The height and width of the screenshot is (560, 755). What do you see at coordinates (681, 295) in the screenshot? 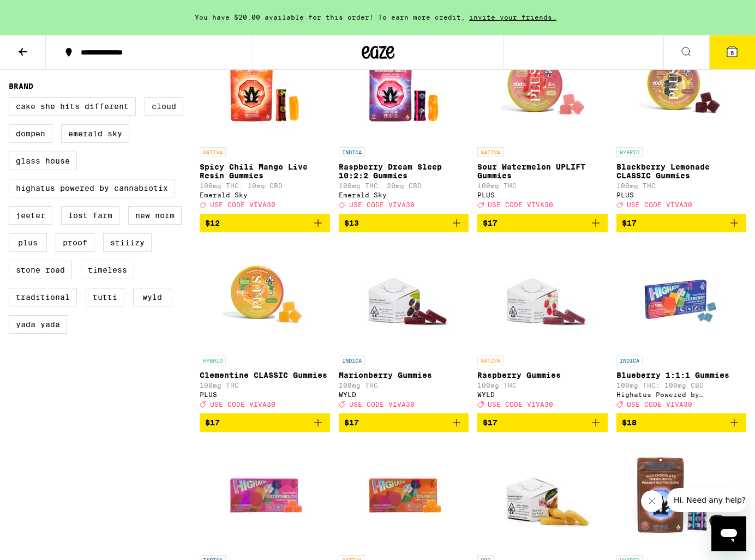
I see `img: Highatus Powered by Cannabiotix - Blueberry 1:1:1 Gummies` at bounding box center [681, 295].